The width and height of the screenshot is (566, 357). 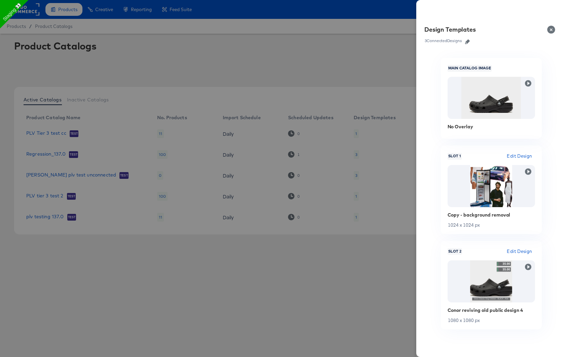 I want to click on span: Main Catalog Image, so click(x=469, y=68).